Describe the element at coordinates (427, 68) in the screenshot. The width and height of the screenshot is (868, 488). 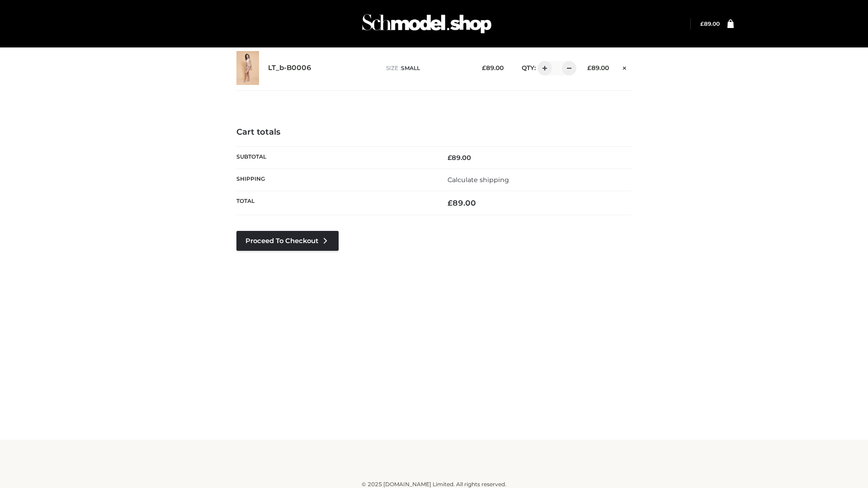
I see `p: size :` at that location.